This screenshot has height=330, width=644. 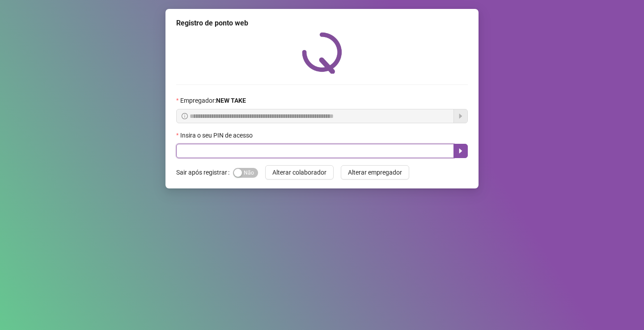 What do you see at coordinates (185, 116) in the screenshot?
I see `span: info-circle` at bounding box center [185, 116].